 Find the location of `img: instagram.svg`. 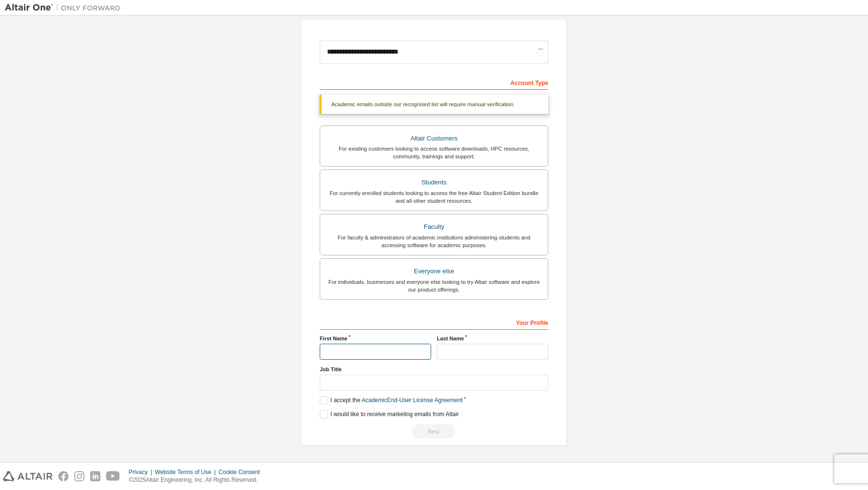

img: instagram.svg is located at coordinates (79, 476).